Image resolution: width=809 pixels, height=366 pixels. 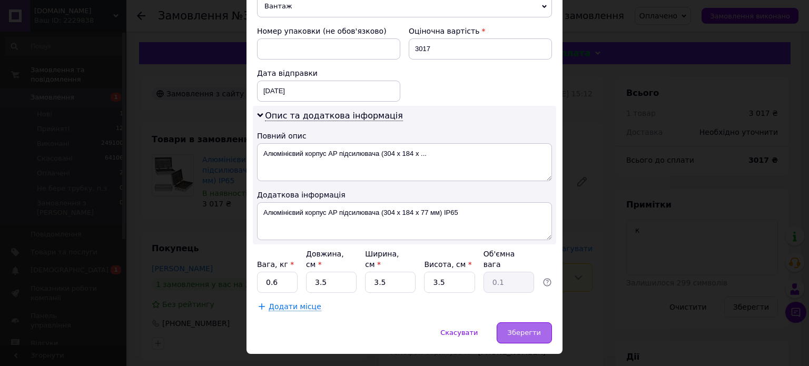 What do you see at coordinates (382, 259) in the screenshot?
I see `label: Ширина, см` at bounding box center [382, 259].